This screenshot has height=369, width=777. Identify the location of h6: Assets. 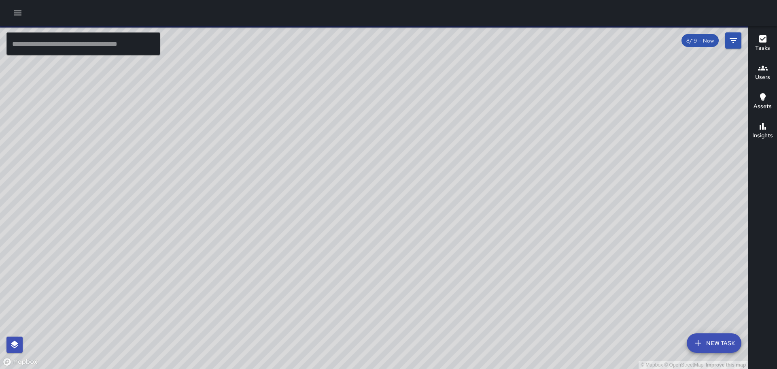
(763, 106).